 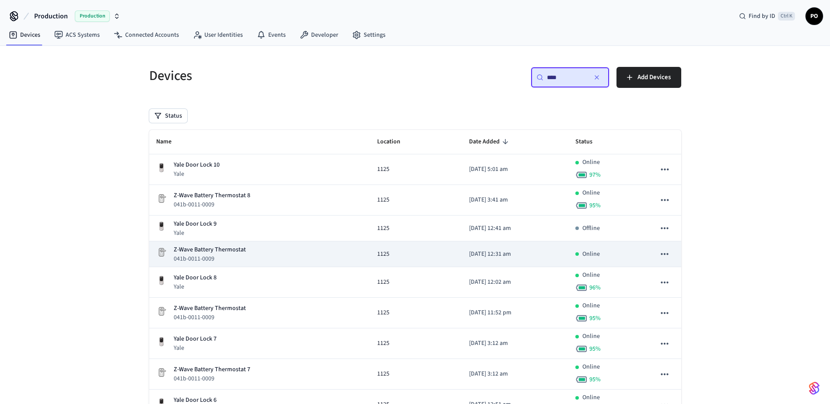 I want to click on div: Find by IDCtrl K, so click(x=767, y=16).